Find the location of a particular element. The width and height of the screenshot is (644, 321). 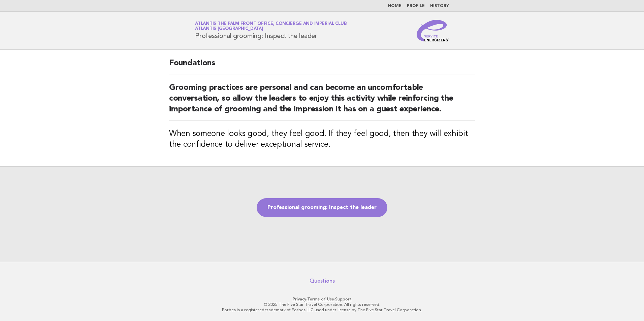

a: Profile is located at coordinates (415, 6).